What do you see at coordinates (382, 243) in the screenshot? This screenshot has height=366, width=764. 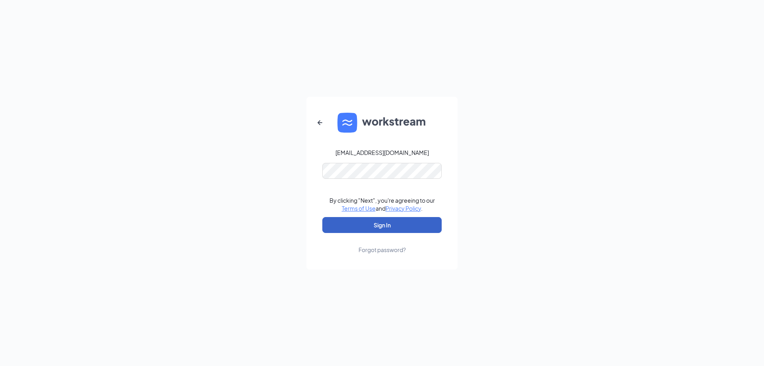 I see `a: Forgot password?` at bounding box center [382, 243].